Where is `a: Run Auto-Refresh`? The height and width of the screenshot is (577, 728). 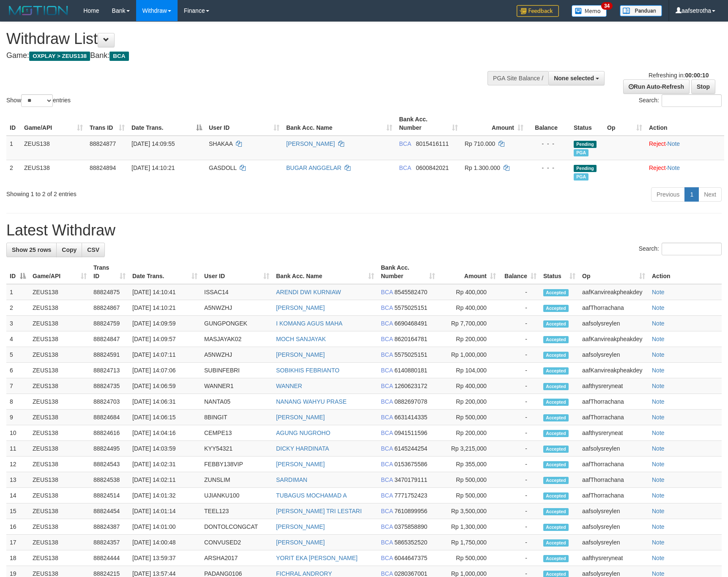 a: Run Auto-Refresh is located at coordinates (656, 87).